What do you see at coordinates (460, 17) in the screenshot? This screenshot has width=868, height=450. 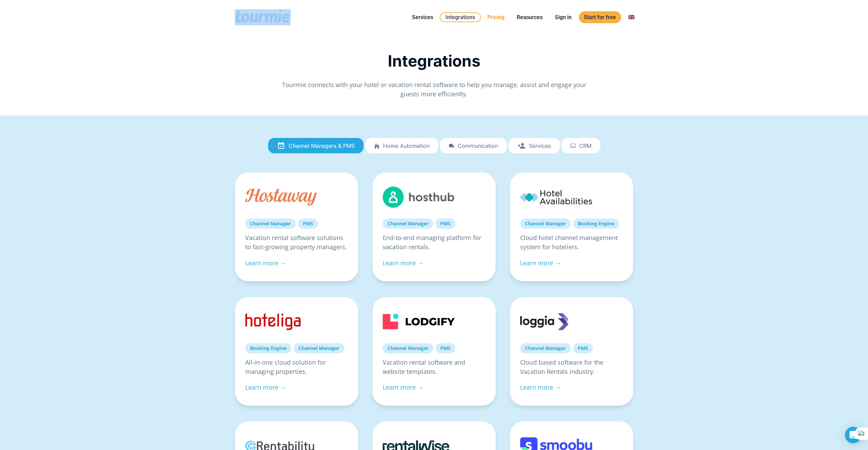 I see `a: Integrations` at bounding box center [460, 17].